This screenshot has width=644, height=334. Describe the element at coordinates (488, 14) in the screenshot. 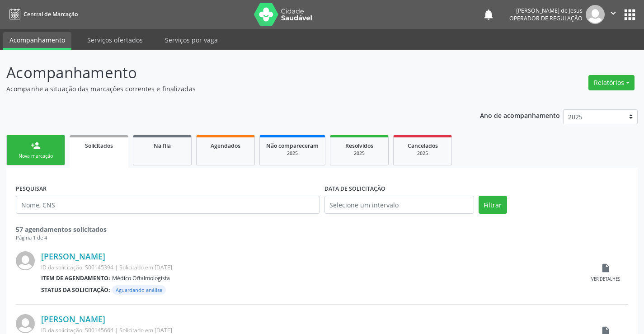

I see `button: notifications` at that location.